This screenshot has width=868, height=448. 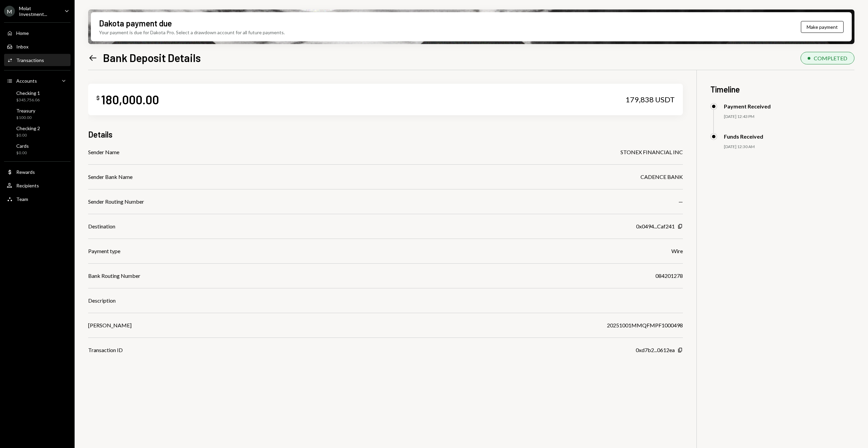 I want to click on div: COMPLETED, so click(x=830, y=58).